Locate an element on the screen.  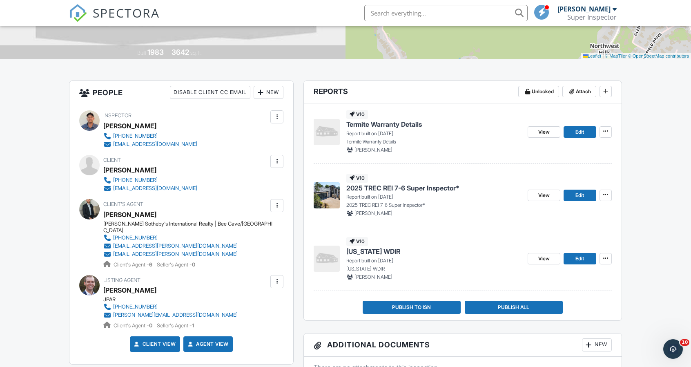
strong: 6 is located at coordinates (151, 264).